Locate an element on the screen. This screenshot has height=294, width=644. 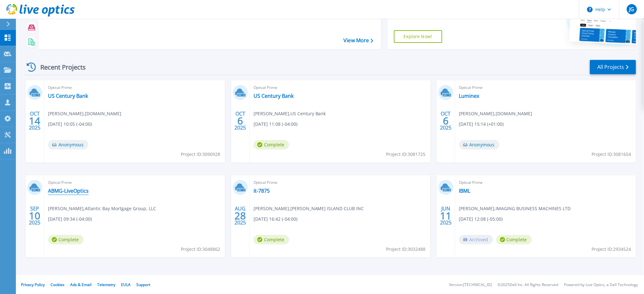
li: Powered by Live Optics, a Dell Technology is located at coordinates (601, 285).